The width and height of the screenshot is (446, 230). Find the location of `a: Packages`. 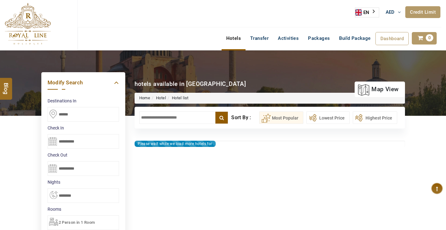

a: Packages is located at coordinates (319, 38).